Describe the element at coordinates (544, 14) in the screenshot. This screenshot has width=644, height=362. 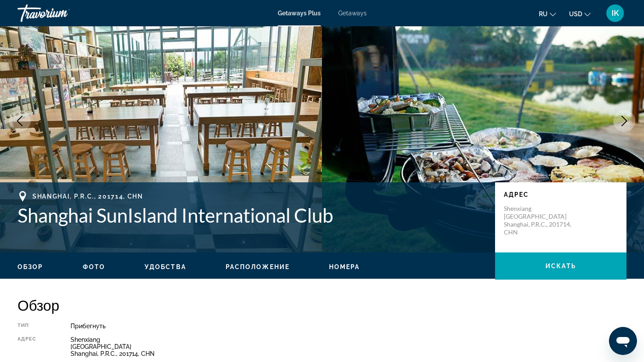
I see `span: ru` at that location.